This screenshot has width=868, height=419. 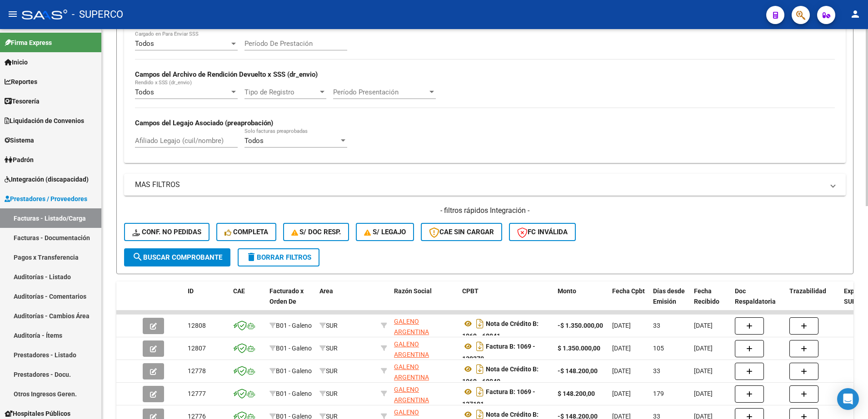 I want to click on button: S/ Doc Resp., so click(x=317, y=232).